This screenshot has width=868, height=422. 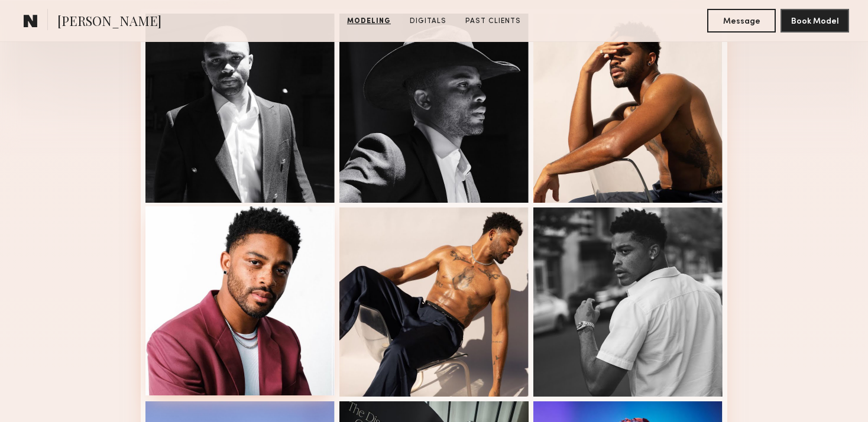 What do you see at coordinates (814, 20) in the screenshot?
I see `a: Book Model` at bounding box center [814, 20].